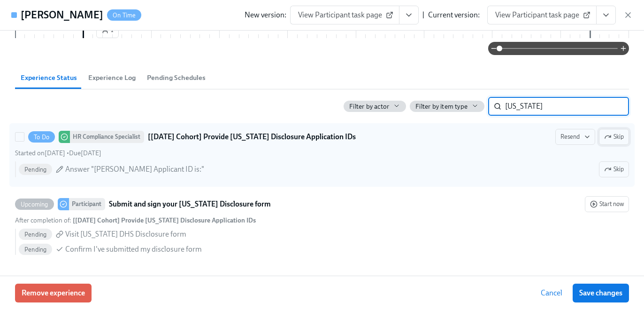  What do you see at coordinates (85, 153) in the screenshot?
I see `span: Thursday, October 16th 2025, 9:00 am` at bounding box center [85, 153].